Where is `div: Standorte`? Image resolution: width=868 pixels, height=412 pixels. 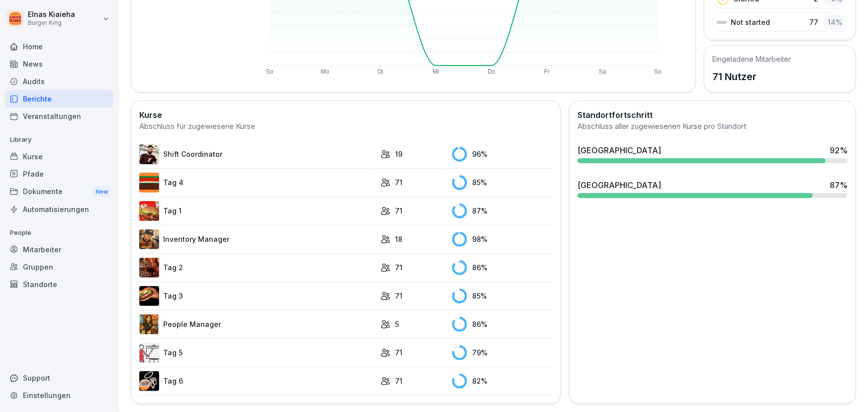
div: Standorte is located at coordinates (59, 284).